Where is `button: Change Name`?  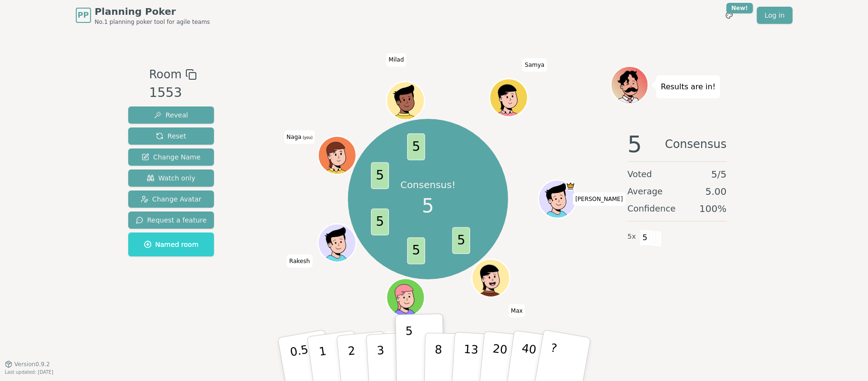 button: Change Name is located at coordinates (171, 157).